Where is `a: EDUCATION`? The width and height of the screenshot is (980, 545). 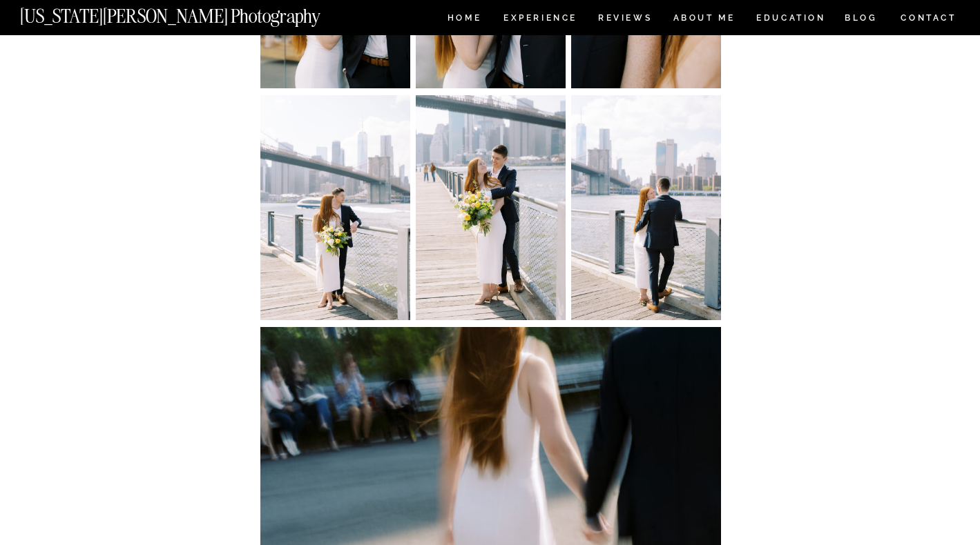
a: EDUCATION is located at coordinates (791, 19).